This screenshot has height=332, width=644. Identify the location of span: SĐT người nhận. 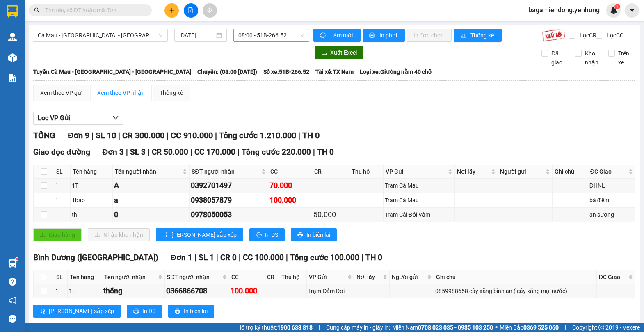
(225, 172).